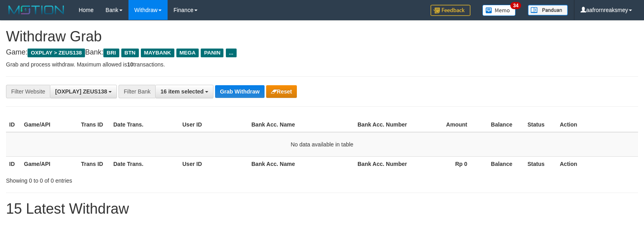  Describe the element at coordinates (137, 92) in the screenshot. I see `div: Filter Bank` at that location.